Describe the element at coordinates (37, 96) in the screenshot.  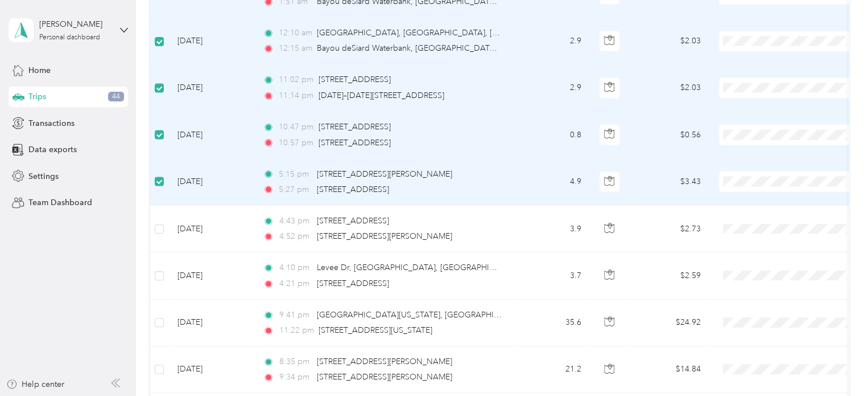
I see `span: Trips` at that location.